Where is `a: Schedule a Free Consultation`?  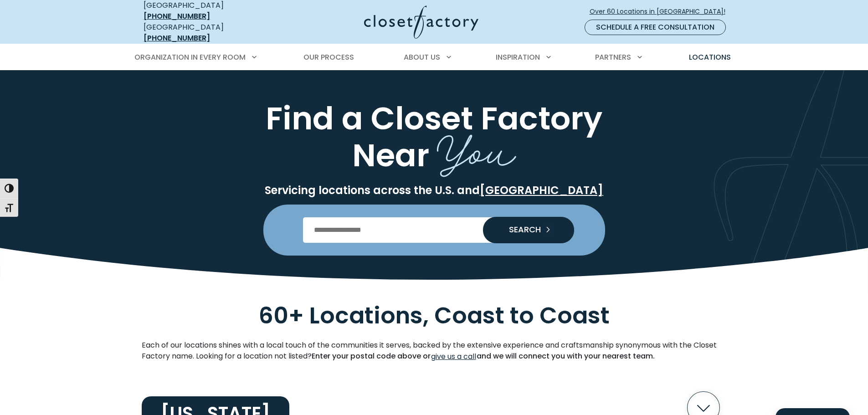 a: Schedule a Free Consultation is located at coordinates (656, 27).